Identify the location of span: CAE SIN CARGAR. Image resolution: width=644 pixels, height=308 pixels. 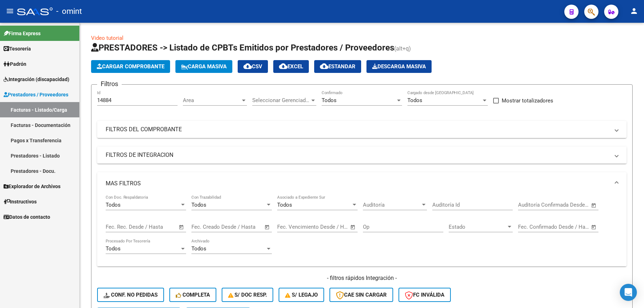
(361, 295).